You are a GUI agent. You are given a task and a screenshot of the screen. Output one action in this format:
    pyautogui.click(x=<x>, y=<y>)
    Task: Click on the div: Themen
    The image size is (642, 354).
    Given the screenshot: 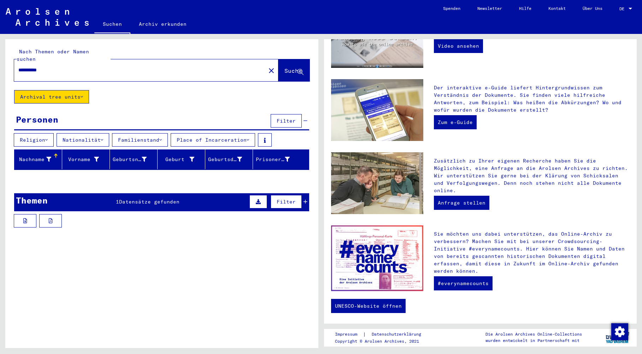 What is the action you would take?
    pyautogui.click(x=32, y=200)
    